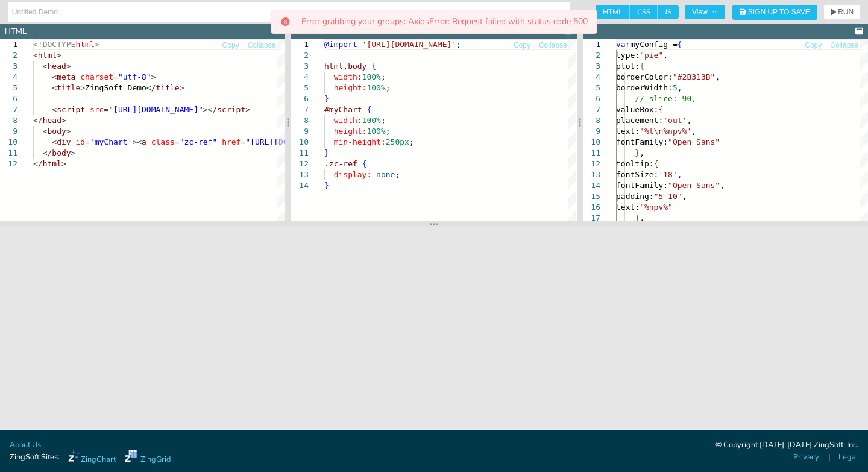 The image size is (868, 472). Describe the element at coordinates (111, 141) in the screenshot. I see `span: 'myChart'` at that location.